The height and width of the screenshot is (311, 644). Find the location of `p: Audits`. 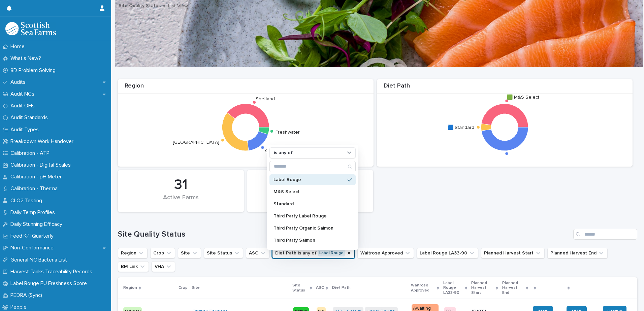

p: Audits is located at coordinates (19, 82).